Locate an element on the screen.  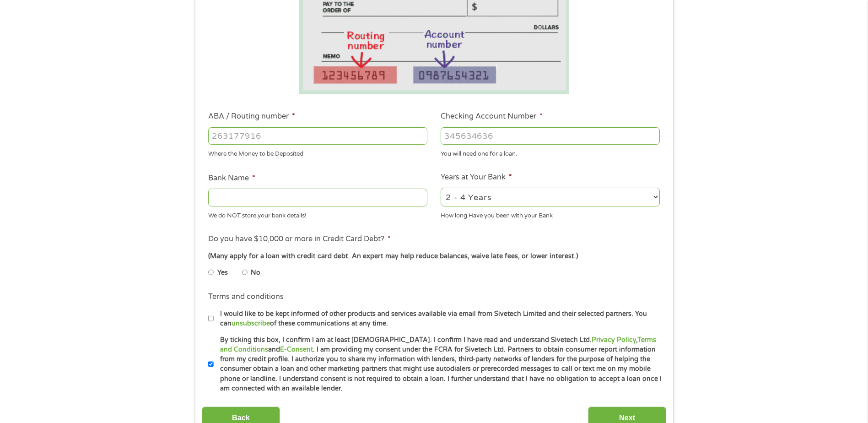
a: Privacy Policy is located at coordinates (613, 339).